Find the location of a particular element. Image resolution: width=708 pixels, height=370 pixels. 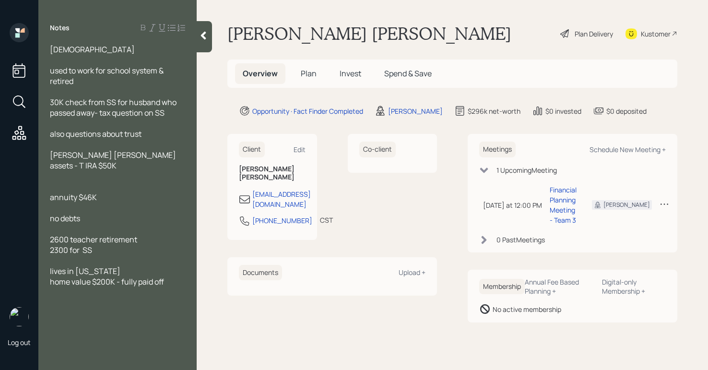

span: Spend & Save is located at coordinates (408, 73).